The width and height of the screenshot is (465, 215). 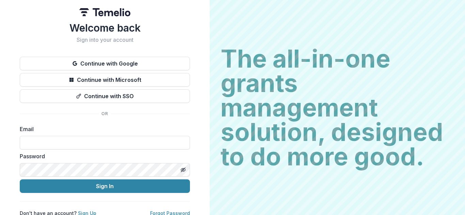 What do you see at coordinates (105, 40) in the screenshot?
I see `h2: Sign into your account` at bounding box center [105, 40].